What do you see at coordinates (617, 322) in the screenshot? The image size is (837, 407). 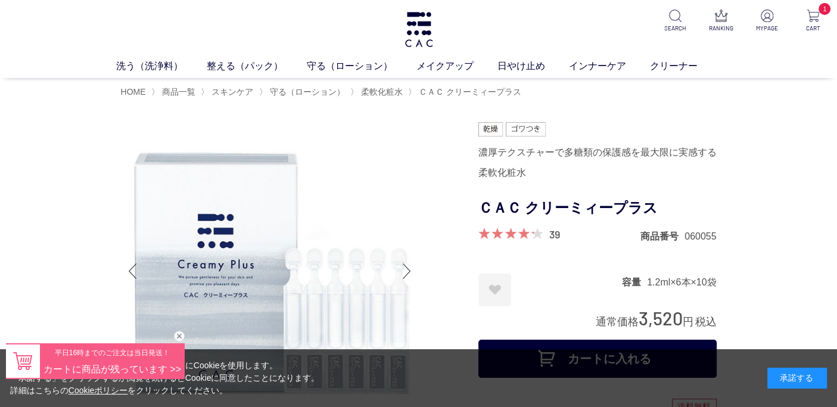 I see `span: 通常価格` at bounding box center [617, 322].